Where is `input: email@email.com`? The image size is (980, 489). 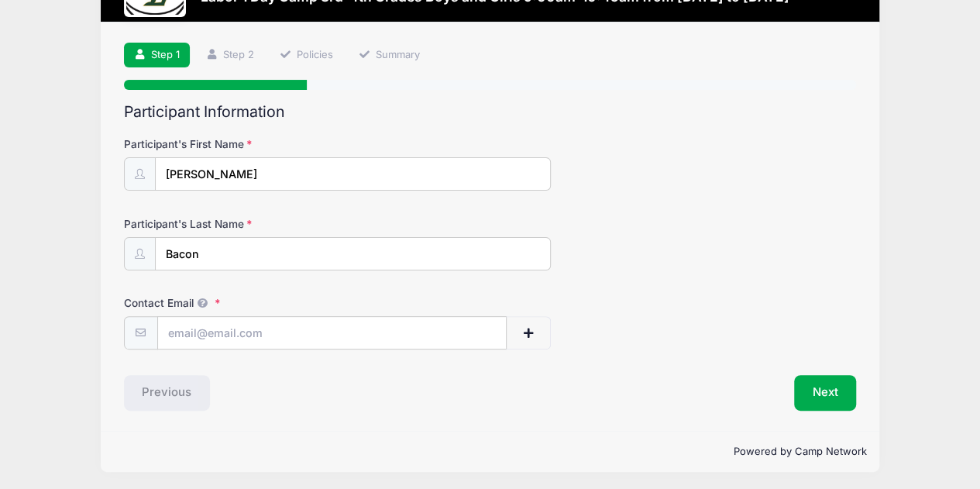
input: email@email.com is located at coordinates (333, 333).